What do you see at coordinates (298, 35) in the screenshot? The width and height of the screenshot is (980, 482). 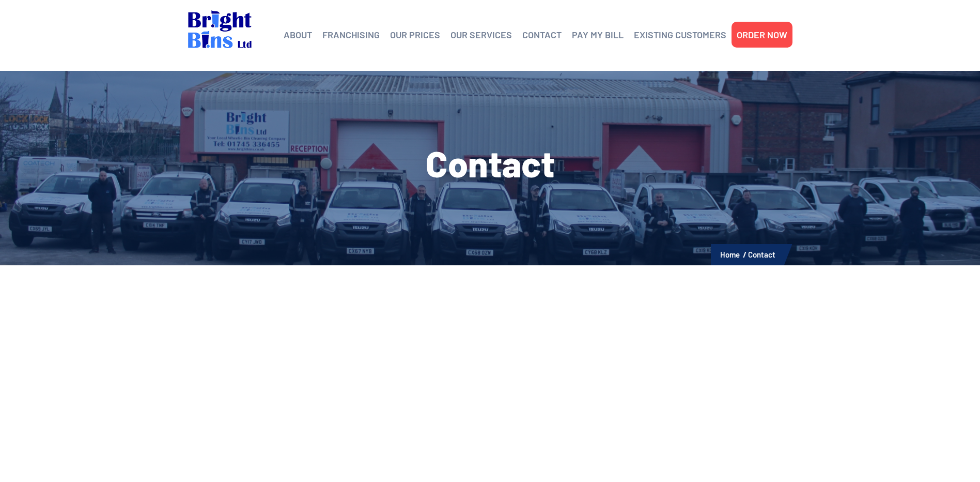 I see `a: ABOUT` at bounding box center [298, 35].